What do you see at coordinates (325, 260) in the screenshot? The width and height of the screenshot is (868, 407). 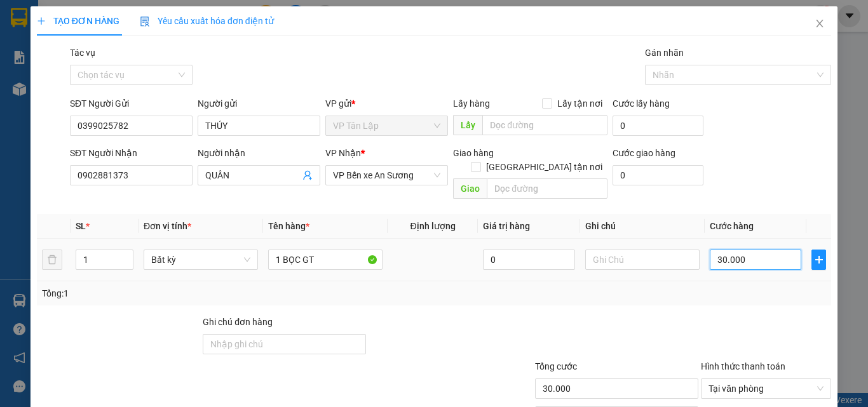 I see `input: VD: Bàn, Ghế` at bounding box center [325, 260].